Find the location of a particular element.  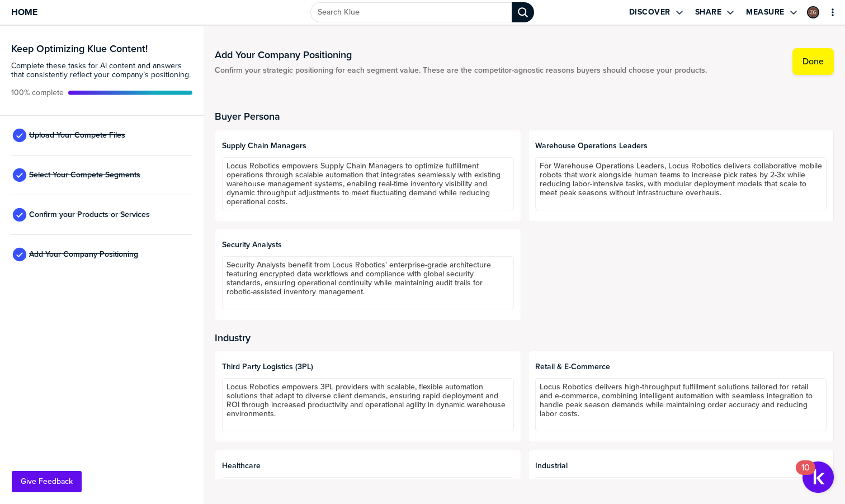

span: Supply Chain Managers is located at coordinates (367, 146).